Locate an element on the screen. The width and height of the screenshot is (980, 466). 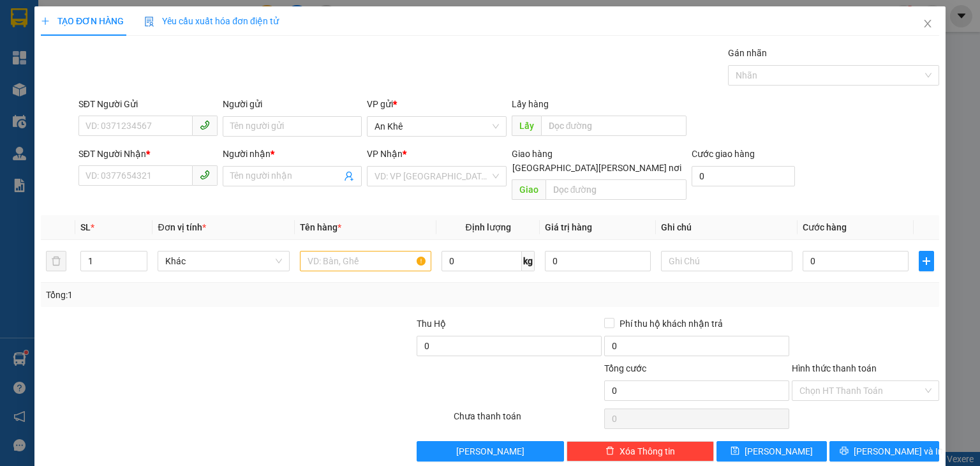
button: delete is located at coordinates (56, 261).